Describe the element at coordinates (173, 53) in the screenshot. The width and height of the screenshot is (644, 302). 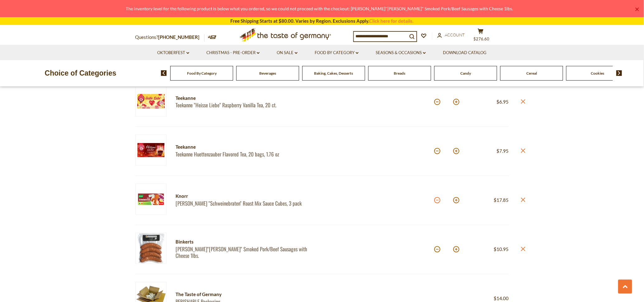
I see `a: Oktoberfest` at that location.